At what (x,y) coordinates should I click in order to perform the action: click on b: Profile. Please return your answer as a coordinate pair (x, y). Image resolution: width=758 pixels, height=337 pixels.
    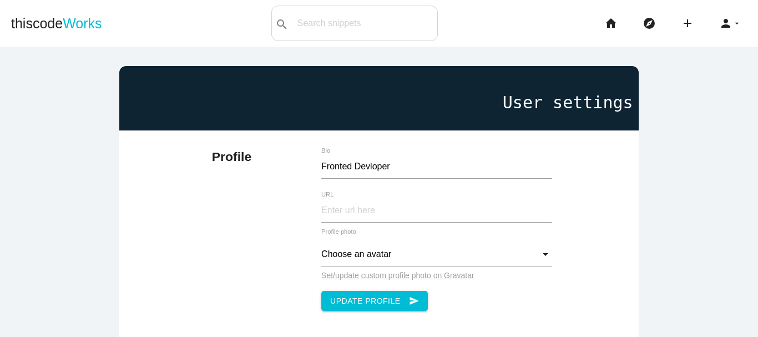
    Looking at the image, I should click on (231, 156).